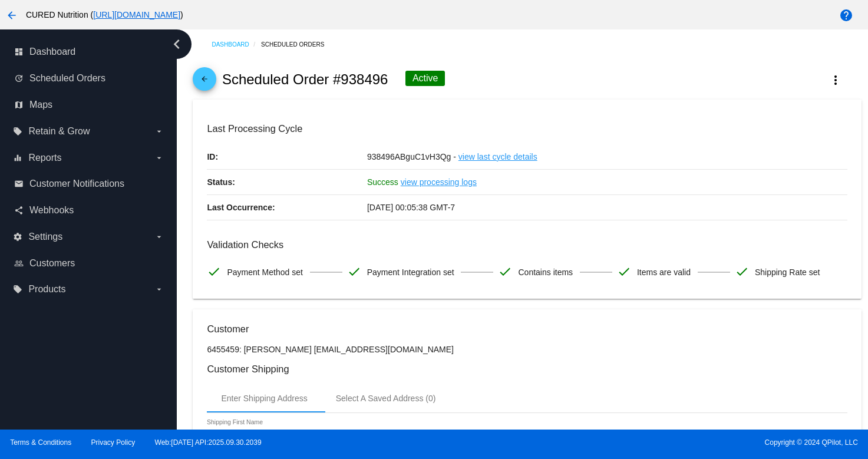  What do you see at coordinates (19, 79) in the screenshot?
I see `i: update` at bounding box center [19, 79].